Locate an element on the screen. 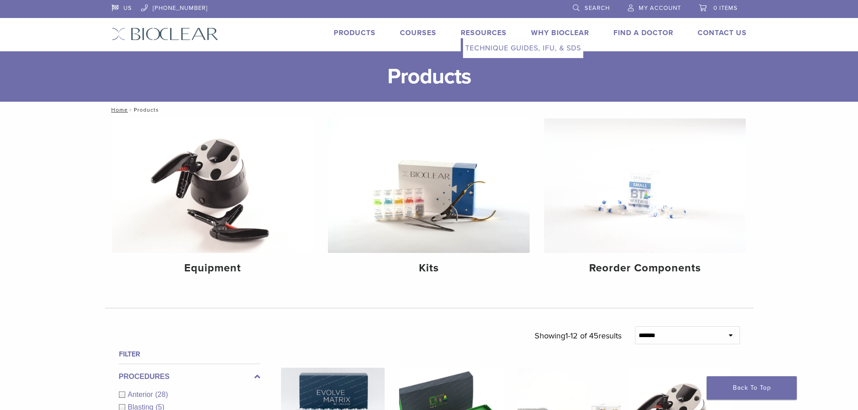 The height and width of the screenshot is (410, 858). label: Procedures is located at coordinates (190, 377).